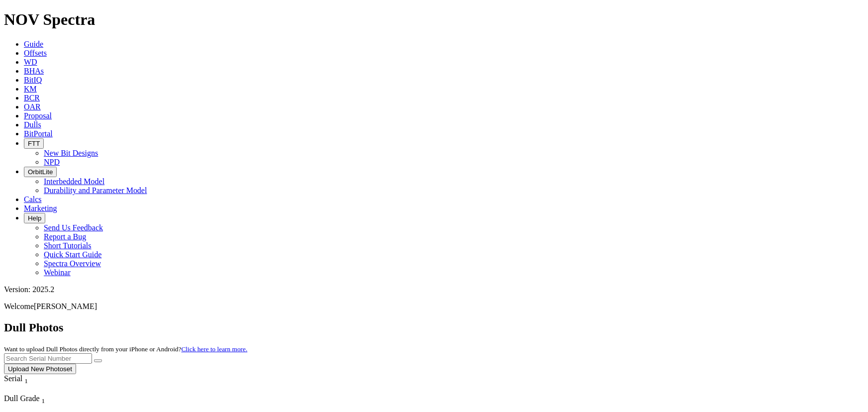  What do you see at coordinates (96, 190) in the screenshot?
I see `a: Durability and Parameter Model` at bounding box center [96, 190].